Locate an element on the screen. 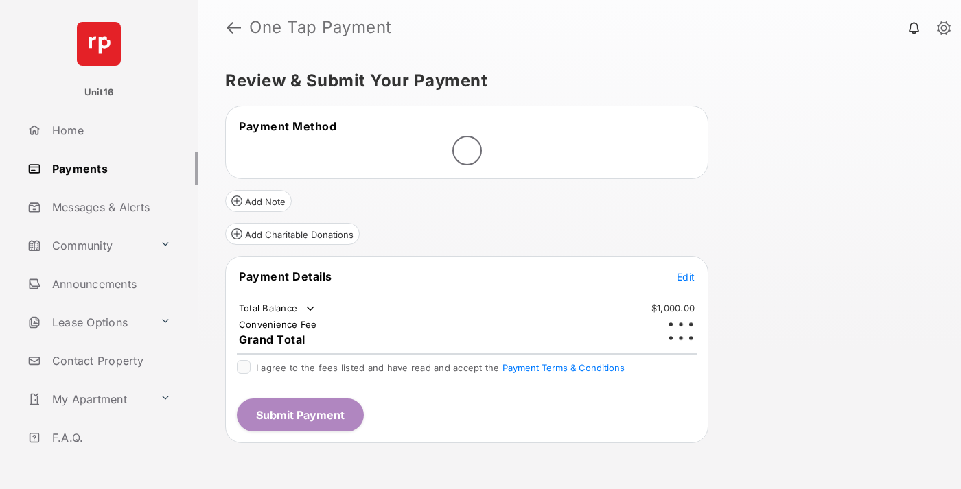 The image size is (961, 489). button: Submit Payment is located at coordinates (300, 415).